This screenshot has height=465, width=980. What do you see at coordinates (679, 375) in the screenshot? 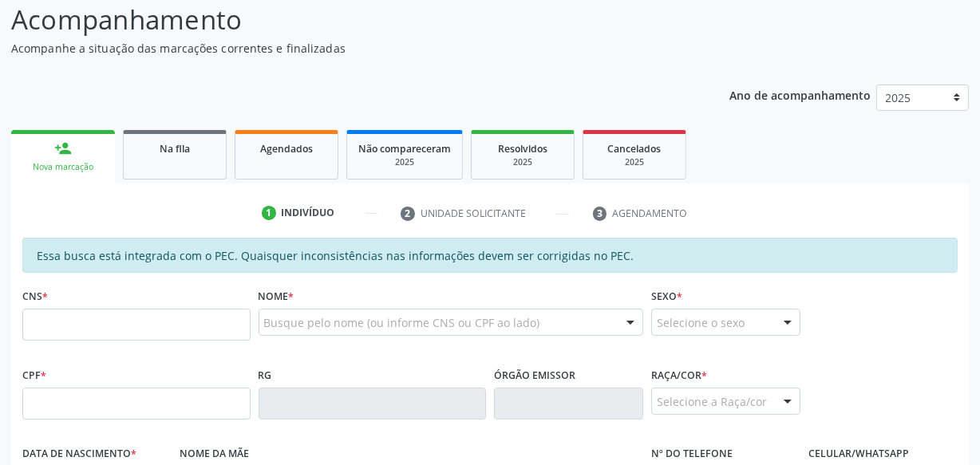
I see `label: Raça/cor` at bounding box center [679, 375].